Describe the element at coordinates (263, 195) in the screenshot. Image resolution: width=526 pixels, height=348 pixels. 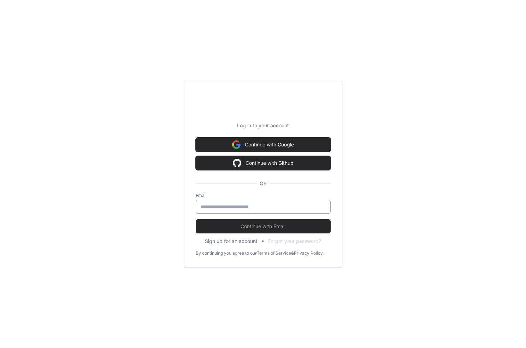
I see `label: Email` at that location.